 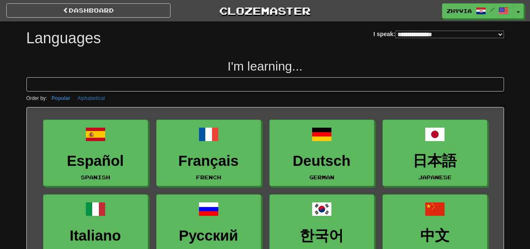 What do you see at coordinates (265, 10) in the screenshot?
I see `a: Clozemaster` at bounding box center [265, 10].